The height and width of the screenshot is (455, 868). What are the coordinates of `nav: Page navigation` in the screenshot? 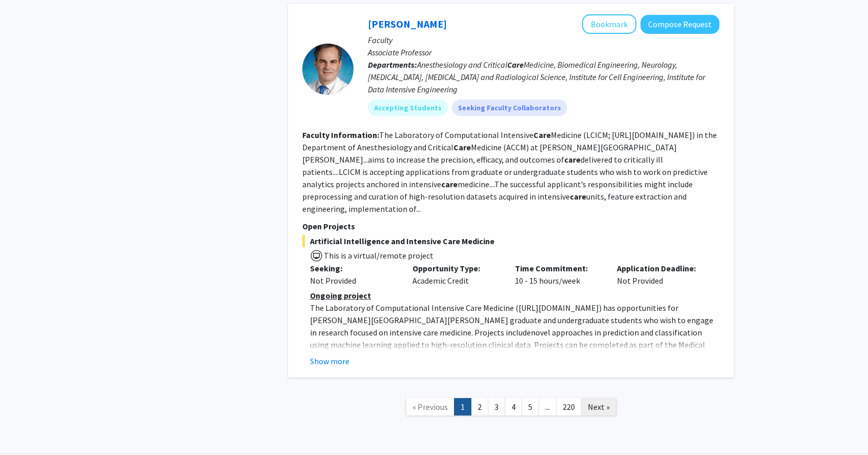 It's located at (511, 408).